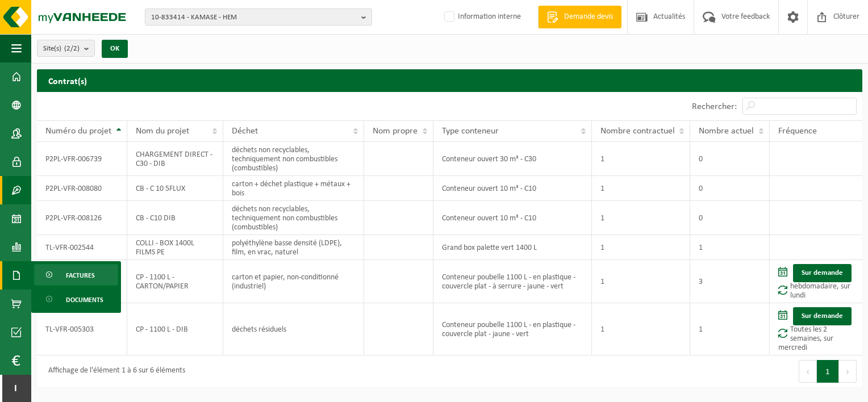  I want to click on span: Demande devis, so click(589, 17).